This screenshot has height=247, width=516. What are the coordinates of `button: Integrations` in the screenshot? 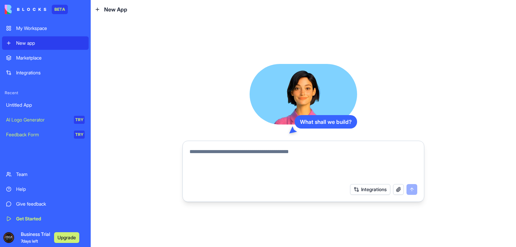 It's located at (370, 189).